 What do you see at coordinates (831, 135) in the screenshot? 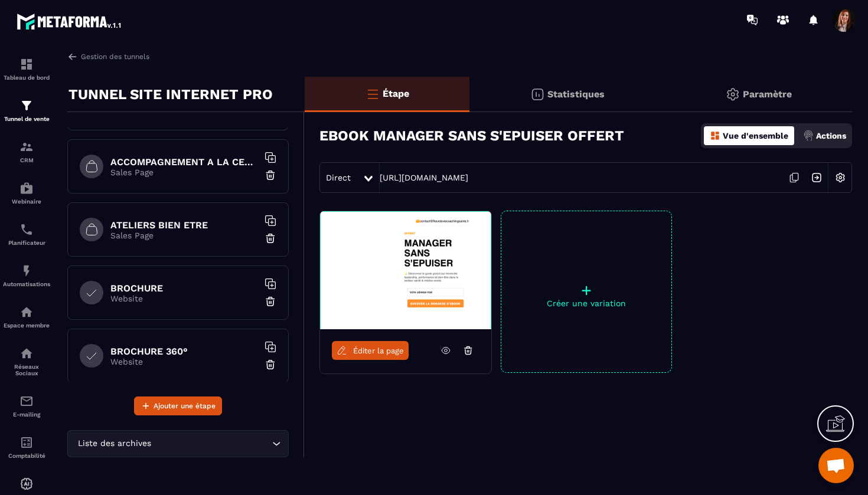
I see `p: Actions` at bounding box center [831, 135].